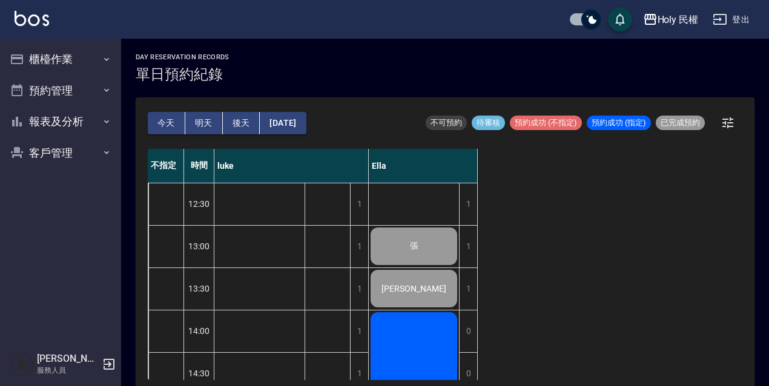 This screenshot has width=769, height=386. I want to click on button: 櫃檯作業, so click(61, 59).